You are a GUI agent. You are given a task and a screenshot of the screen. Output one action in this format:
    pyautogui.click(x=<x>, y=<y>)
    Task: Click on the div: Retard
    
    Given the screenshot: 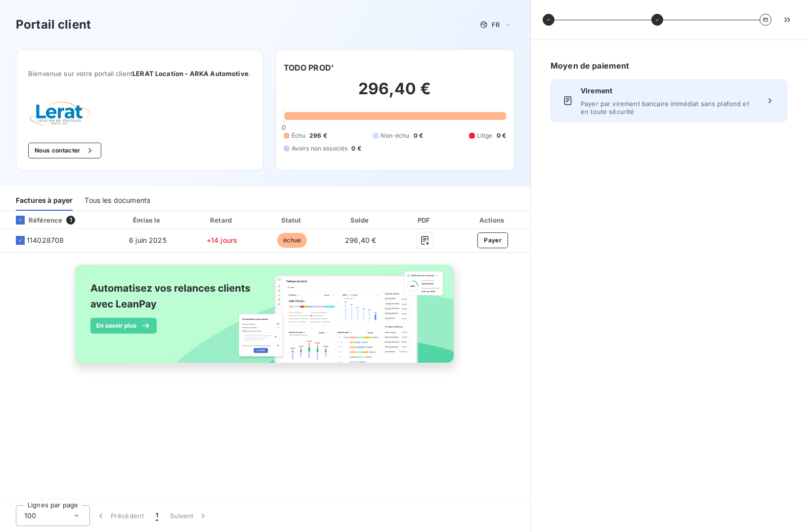 What is the action you would take?
    pyautogui.click(x=222, y=220)
    